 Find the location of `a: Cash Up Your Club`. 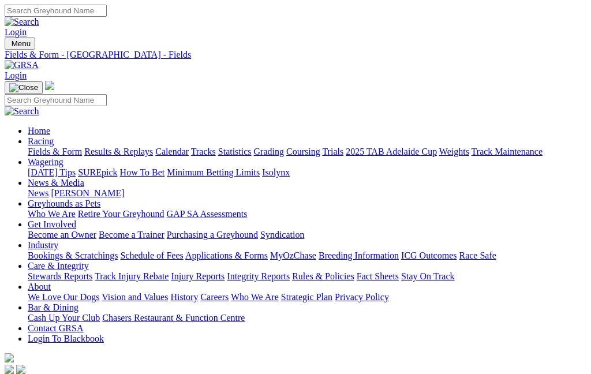

a: Cash Up Your Club is located at coordinates (64, 318).